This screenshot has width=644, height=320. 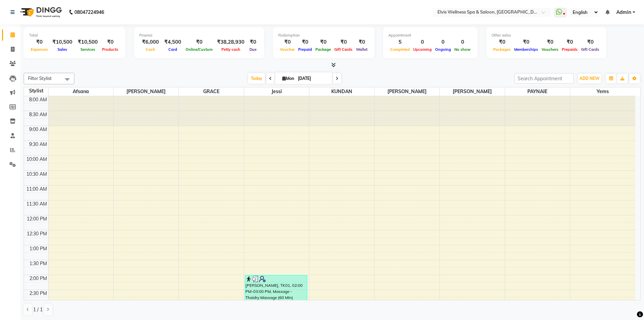 I want to click on span: GRACE, so click(x=211, y=91).